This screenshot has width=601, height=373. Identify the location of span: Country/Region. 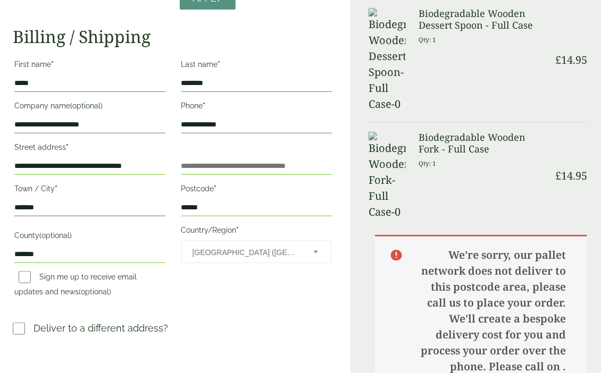
(257, 252).